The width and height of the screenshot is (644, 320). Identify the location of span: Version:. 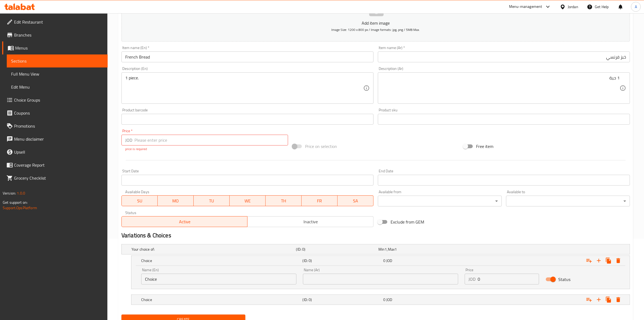
(9, 193).